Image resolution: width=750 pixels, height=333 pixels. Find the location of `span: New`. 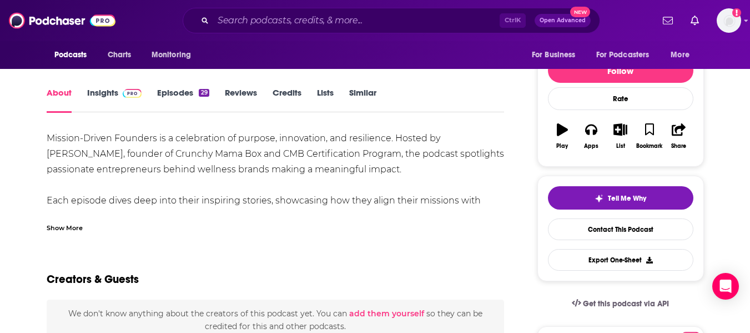

span: New is located at coordinates (580, 12).